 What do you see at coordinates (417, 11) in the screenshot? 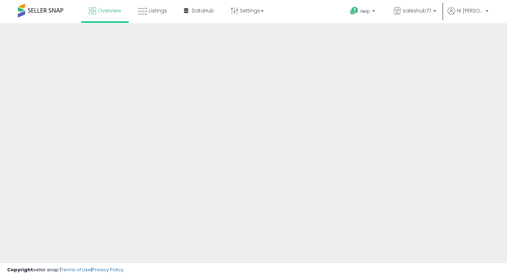
I see `span: saleshub77` at bounding box center [417, 11].